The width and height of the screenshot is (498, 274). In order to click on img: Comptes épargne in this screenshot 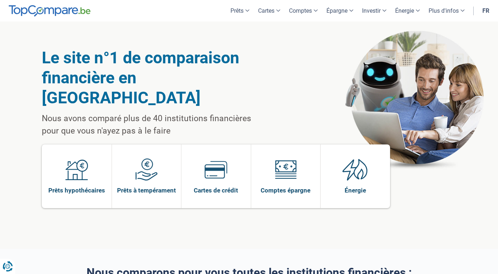, I will do `click(286, 169)`.